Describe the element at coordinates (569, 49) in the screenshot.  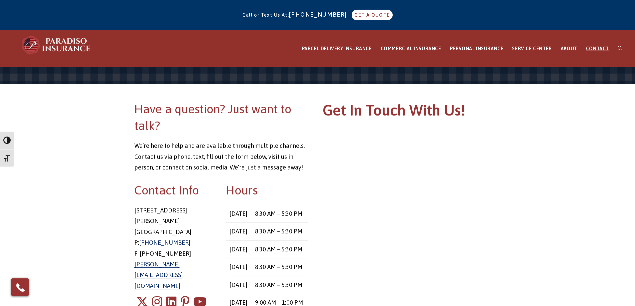
I see `a: ABOUT` at that location.